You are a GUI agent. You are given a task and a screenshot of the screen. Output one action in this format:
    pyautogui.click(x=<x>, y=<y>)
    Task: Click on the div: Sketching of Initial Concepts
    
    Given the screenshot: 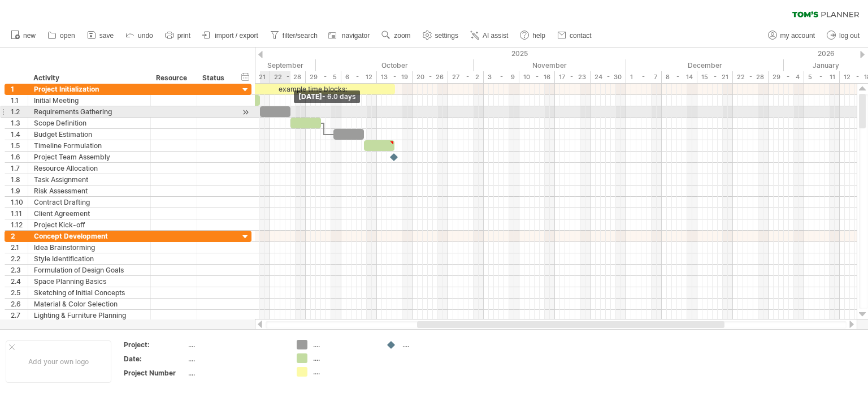 What is the action you would take?
    pyautogui.click(x=89, y=293)
    